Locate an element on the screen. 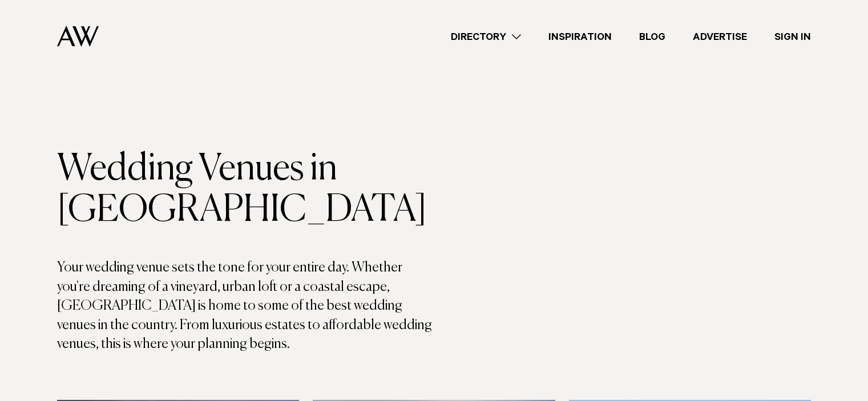 The width and height of the screenshot is (868, 401). a: Advertise is located at coordinates (720, 36).